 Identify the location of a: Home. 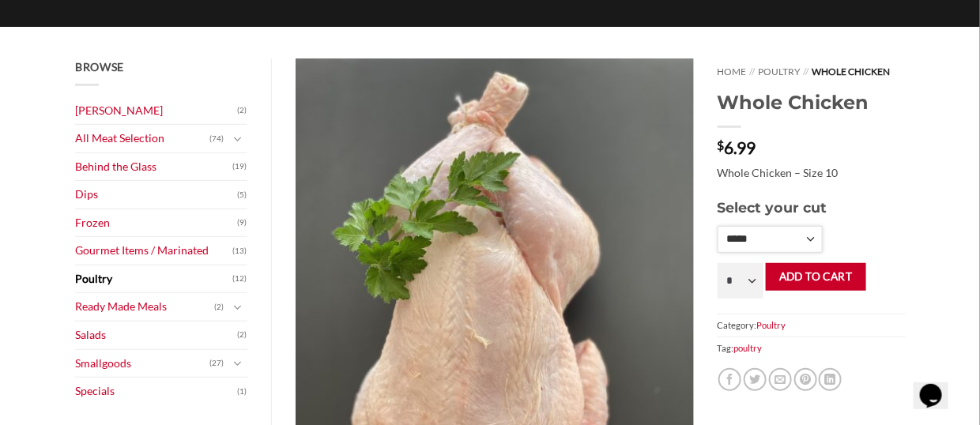
(732, 71).